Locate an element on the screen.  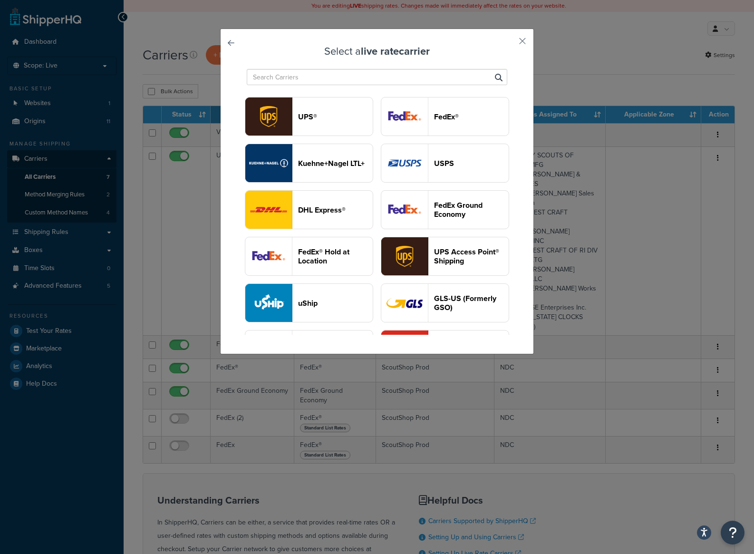
header: uShip is located at coordinates (335, 303).